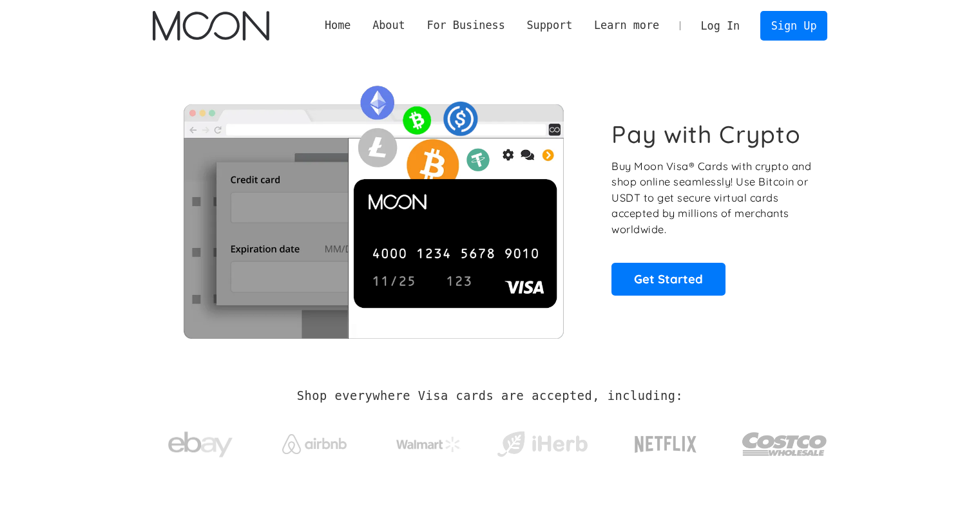 The image size is (980, 532). I want to click on a: Airbnb, so click(314, 441).